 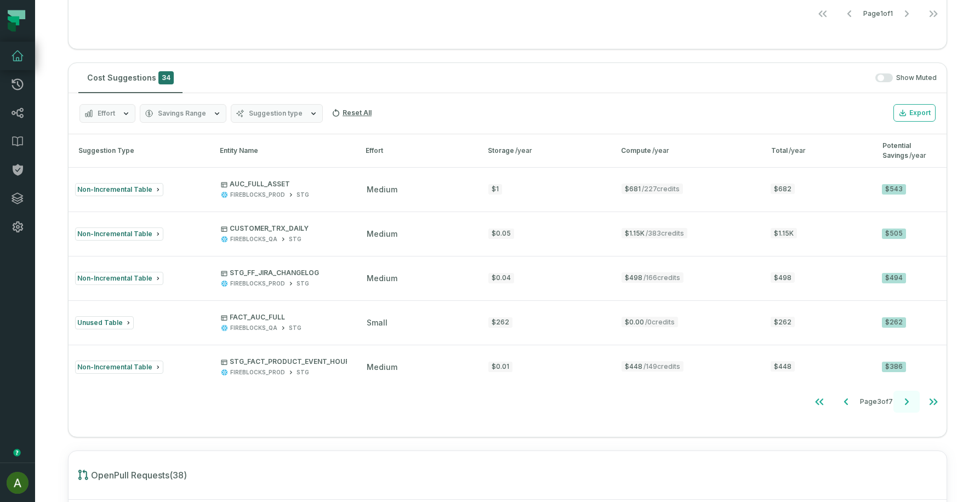 I want to click on span: / 166 credits, so click(x=662, y=277).